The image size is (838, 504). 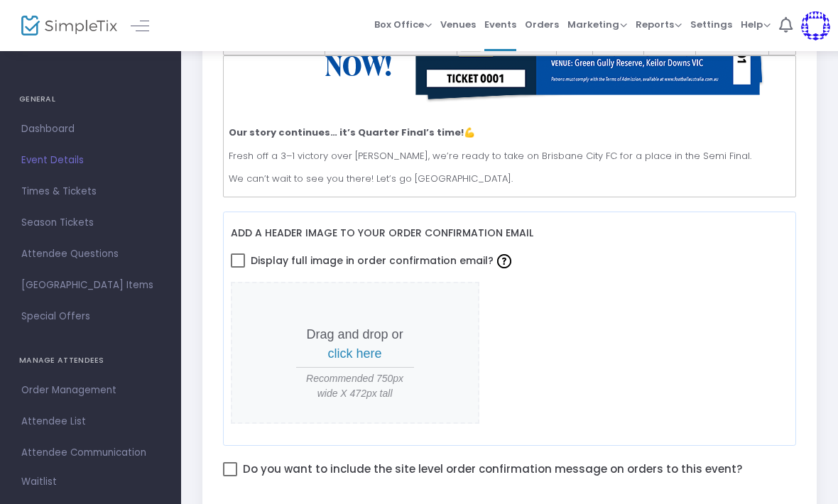 What do you see at coordinates (383, 261) in the screenshot?
I see `span: Display full image in order confirmation email?` at bounding box center [383, 261].